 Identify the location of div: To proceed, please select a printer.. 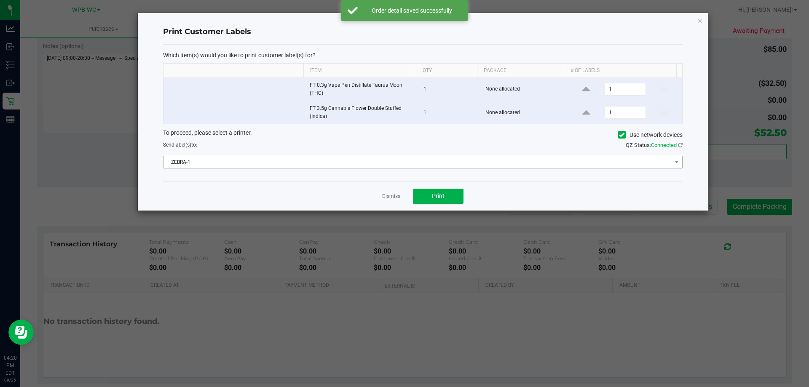
(423, 135).